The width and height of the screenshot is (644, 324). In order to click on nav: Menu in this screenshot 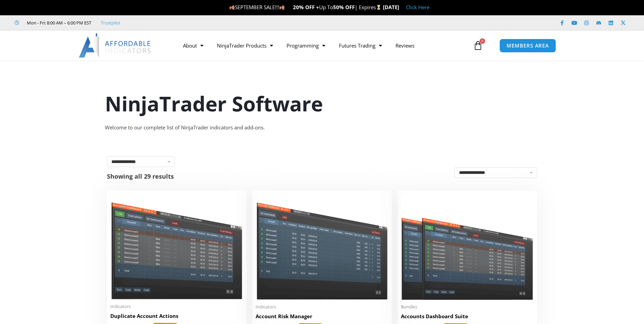, I will do `click(324, 46)`.